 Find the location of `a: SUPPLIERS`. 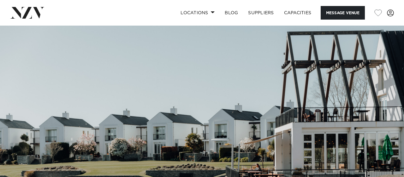

a: SUPPLIERS is located at coordinates (261, 13).